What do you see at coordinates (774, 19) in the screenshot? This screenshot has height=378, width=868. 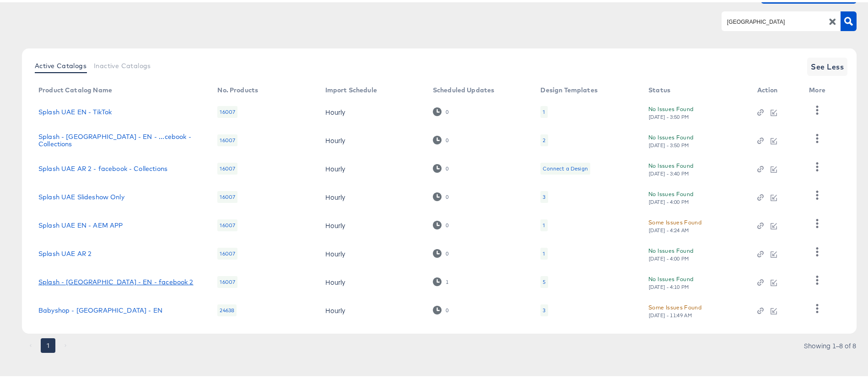 I see `input: Search Product Catalogs` at bounding box center [774, 19].